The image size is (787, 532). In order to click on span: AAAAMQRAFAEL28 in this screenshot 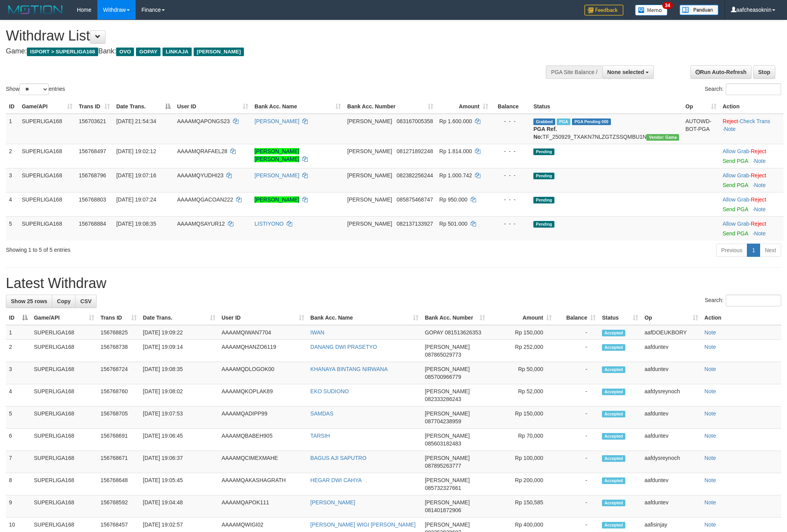, I will do `click(202, 151)`.